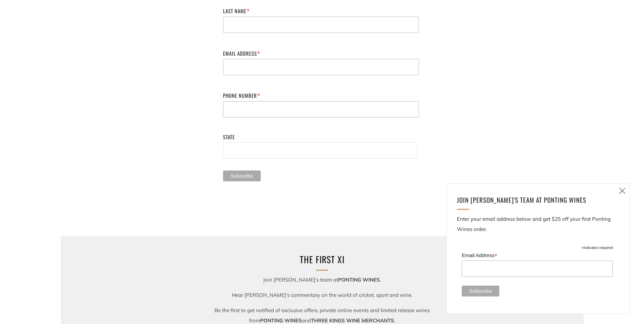 This screenshot has height=324, width=644. What do you see at coordinates (320, 95) in the screenshot?
I see `label: Phone Number` at bounding box center [320, 95].